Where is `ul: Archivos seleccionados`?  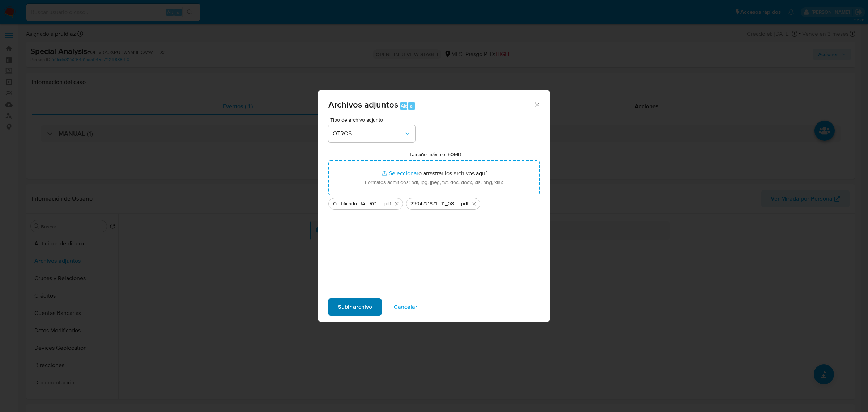
ul: Archivos seleccionados is located at coordinates (434, 203).